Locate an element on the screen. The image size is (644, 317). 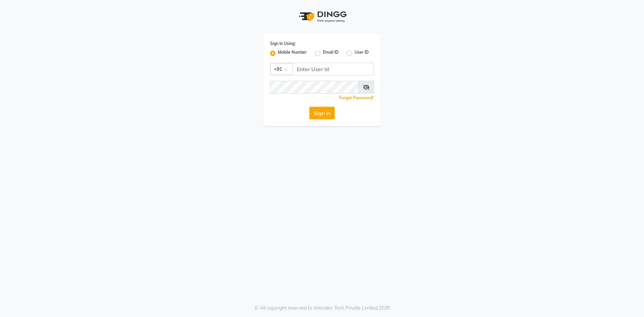
a: Forgot Password? is located at coordinates (357, 97).